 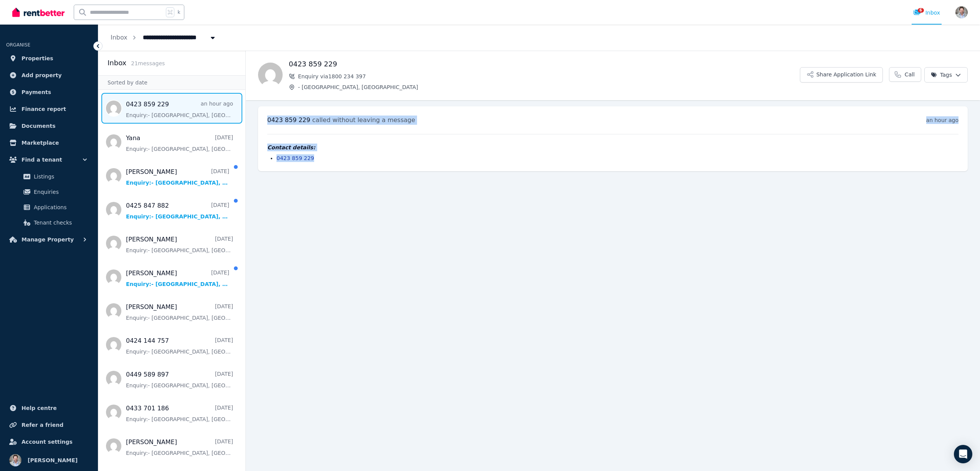 I want to click on a: Listings, so click(x=49, y=177).